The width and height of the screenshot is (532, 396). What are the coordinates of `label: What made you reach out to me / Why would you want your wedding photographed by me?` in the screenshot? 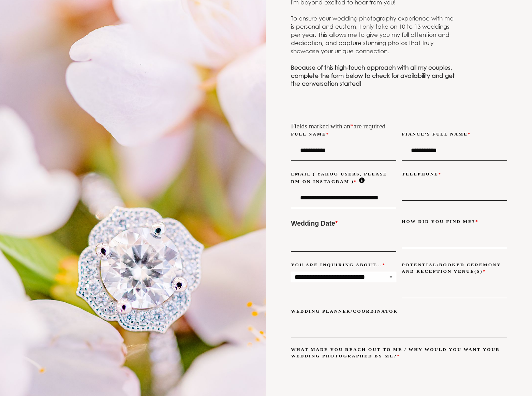 It's located at (399, 353).